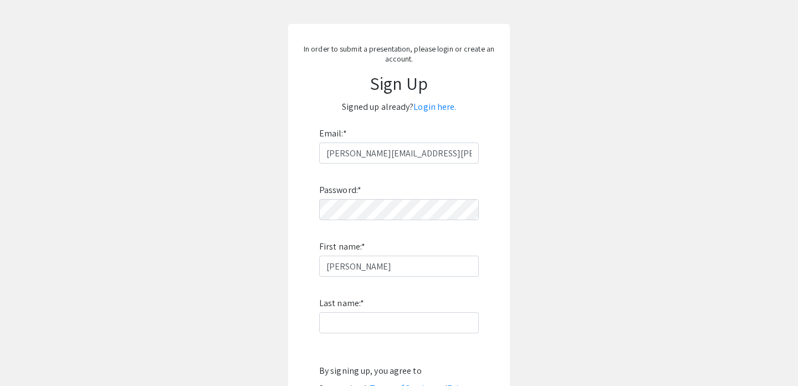  What do you see at coordinates (399, 107) in the screenshot?
I see `p: Signed up already?` at bounding box center [399, 107].